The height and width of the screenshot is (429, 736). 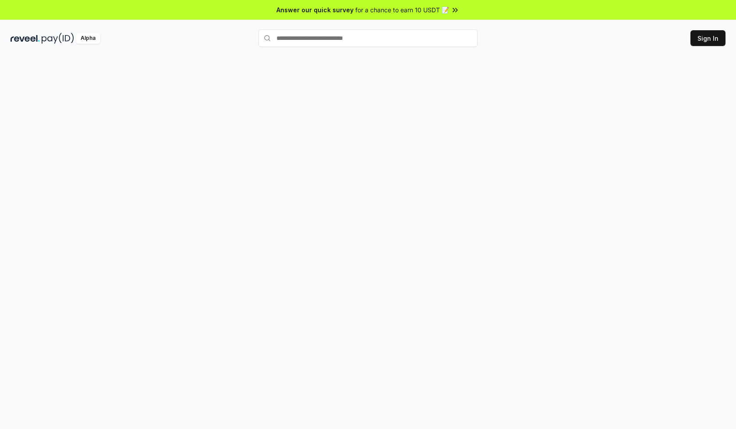 I want to click on span: for a chance to earn 10 USDT 📝, so click(x=402, y=10).